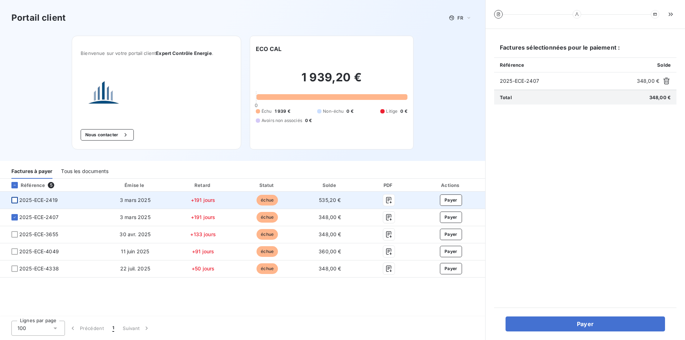 This screenshot has height=340, width=685. Describe the element at coordinates (664, 65) in the screenshot. I see `span: Solde` at that location.